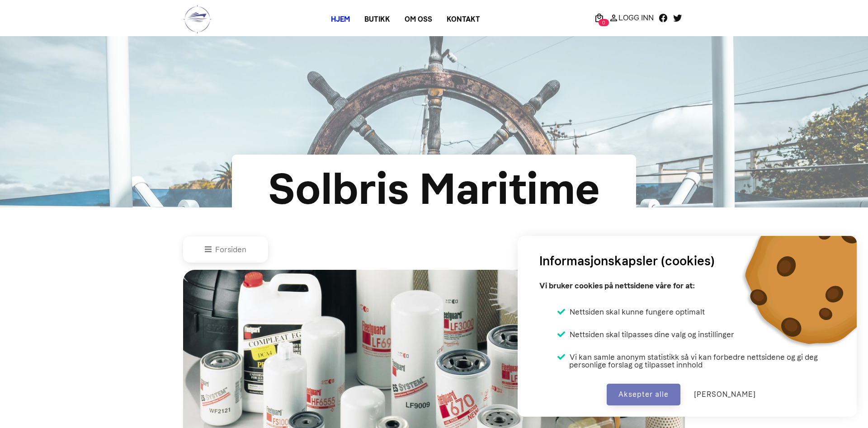  What do you see at coordinates (603, 23) in the screenshot?
I see `span: 0` at bounding box center [603, 23].